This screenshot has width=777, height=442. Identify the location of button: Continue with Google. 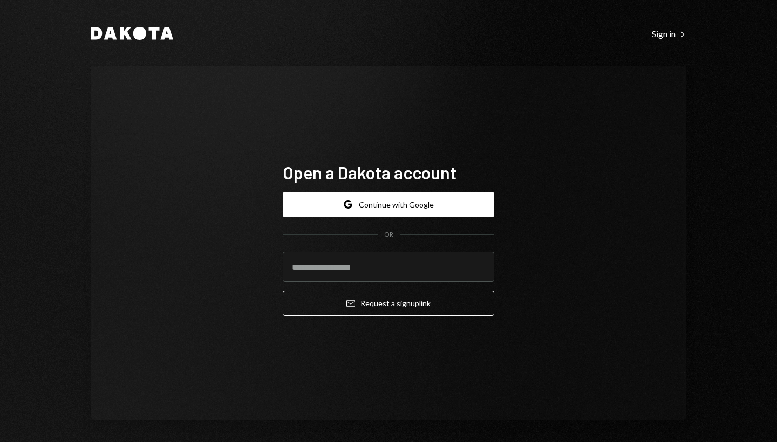
(389, 205).